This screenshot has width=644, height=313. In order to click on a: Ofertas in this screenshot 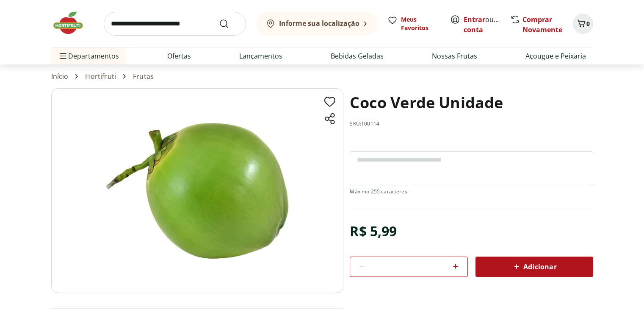, I will do `click(179, 56)`.